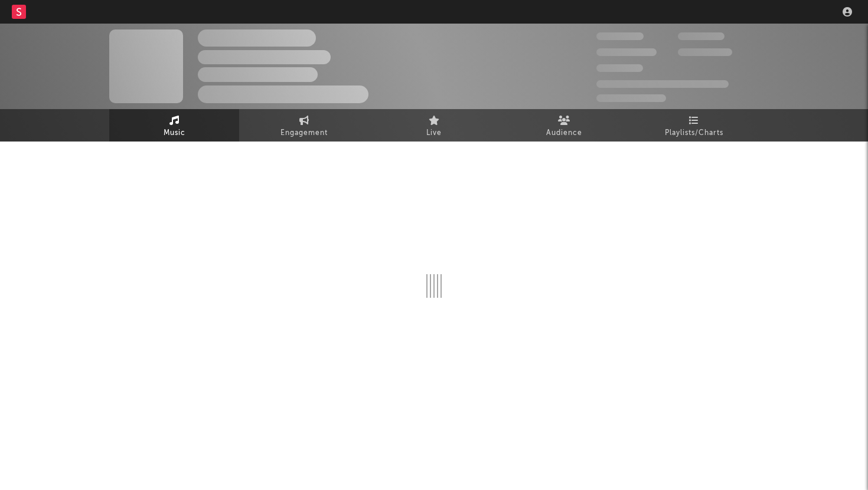  Describe the element at coordinates (694, 133) in the screenshot. I see `span: Playlists/Charts` at that location.